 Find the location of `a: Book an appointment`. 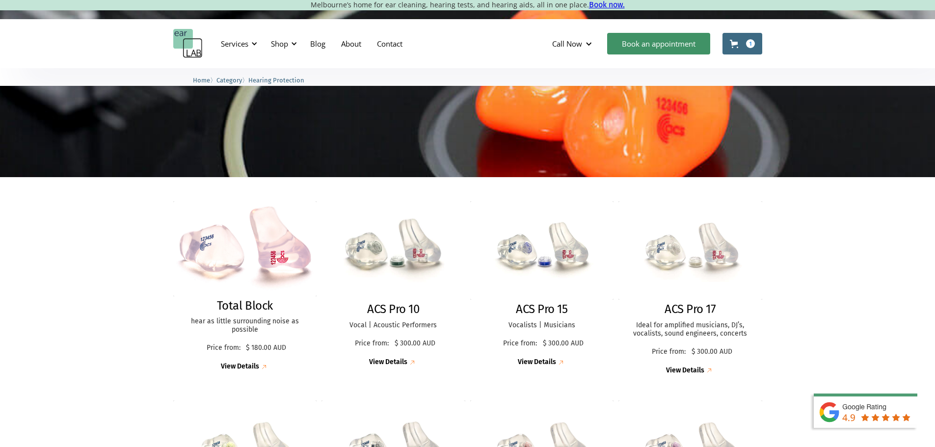

a: Book an appointment is located at coordinates (659, 44).